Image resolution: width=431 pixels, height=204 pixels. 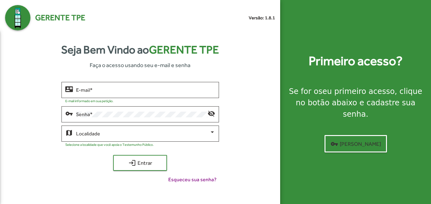 What do you see at coordinates (355, 103) in the screenshot?
I see `div: Se for o , clique no botão abaixo e cadastre sua senha.` at bounding box center [355, 103].